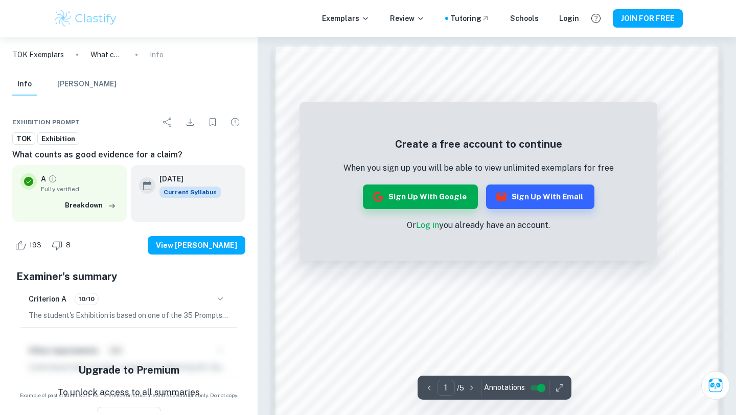 Image resolution: width=736 pixels, height=415 pixels. Describe the element at coordinates (48, 299) in the screenshot. I see `h6: Criterion A` at that location.